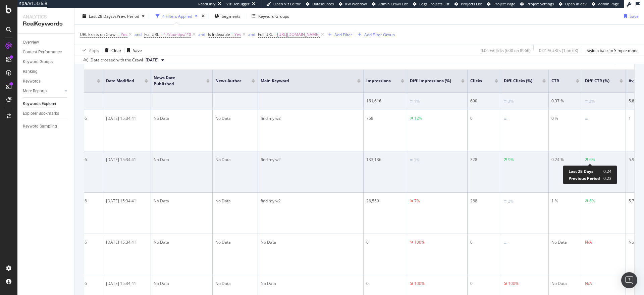 The width and height of the screenshot is (644, 295). What do you see at coordinates (94, 50) in the screenshot?
I see `div: Apply` at bounding box center [94, 50].